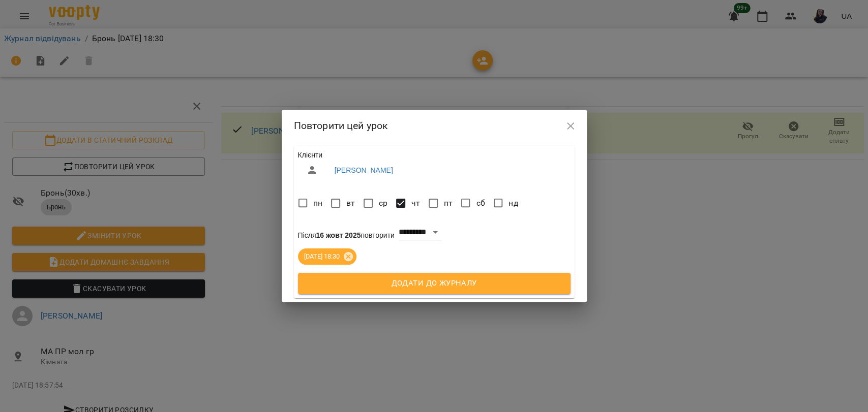  Describe the element at coordinates (480, 203) in the screenshot. I see `span: сб` at that location.